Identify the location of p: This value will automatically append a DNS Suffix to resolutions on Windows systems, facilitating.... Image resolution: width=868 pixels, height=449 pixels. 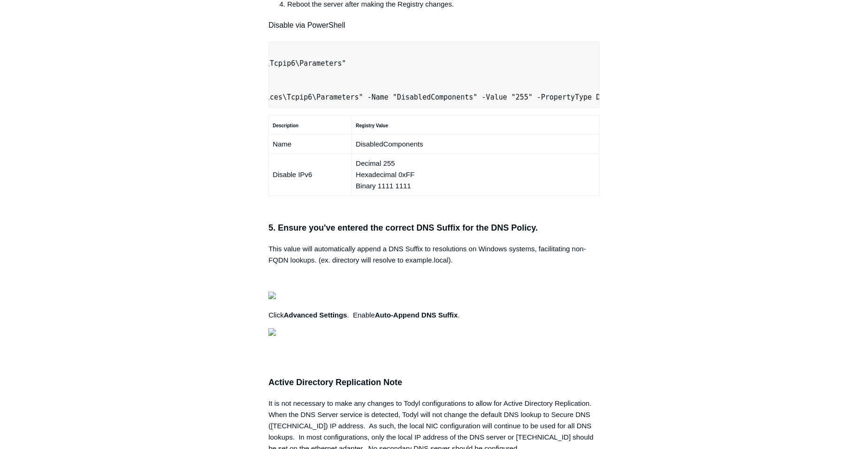
(434, 255).